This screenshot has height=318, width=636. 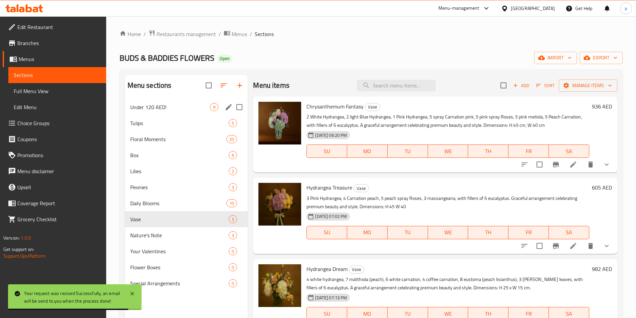 I want to click on span: Menu disclaimer, so click(x=59, y=171).